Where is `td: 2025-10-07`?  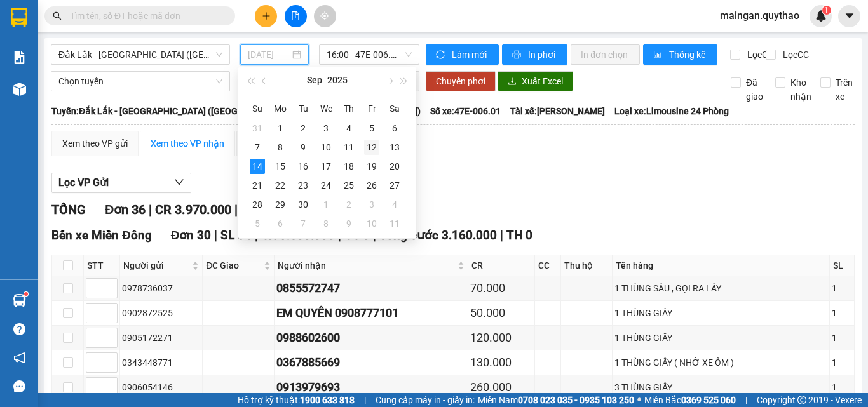
td: 2025-10-07 is located at coordinates (304, 223).